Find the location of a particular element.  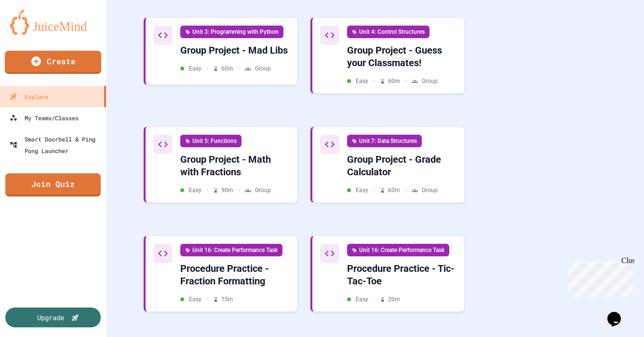

div: Group Project - Mad Libs is located at coordinates (235, 50).